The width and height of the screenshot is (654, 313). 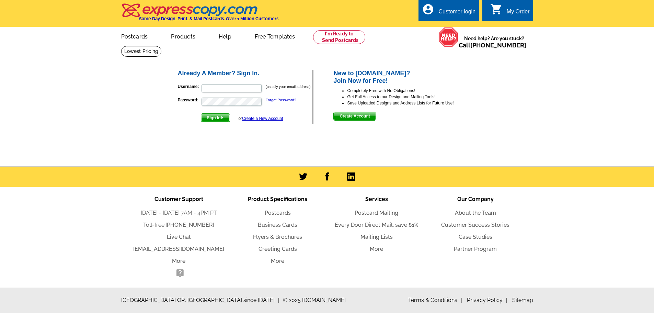 I want to click on a: About the Team, so click(x=475, y=212).